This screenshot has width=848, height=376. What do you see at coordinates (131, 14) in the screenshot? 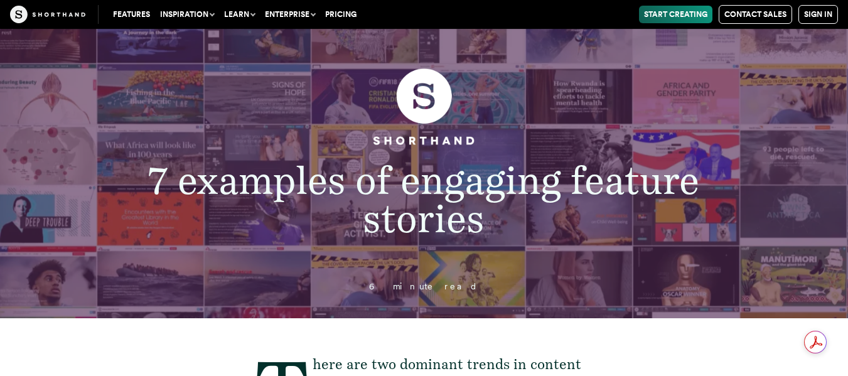
I see `a: Features` at bounding box center [131, 14].